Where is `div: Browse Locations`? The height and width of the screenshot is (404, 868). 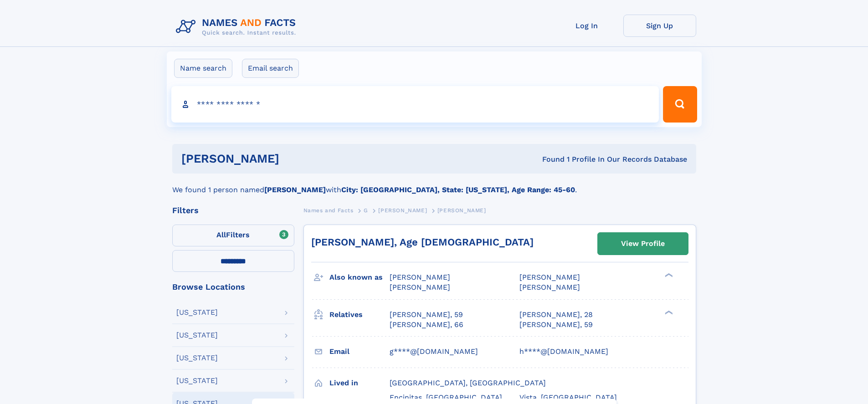
div: Browse Locations is located at coordinates (233, 287).